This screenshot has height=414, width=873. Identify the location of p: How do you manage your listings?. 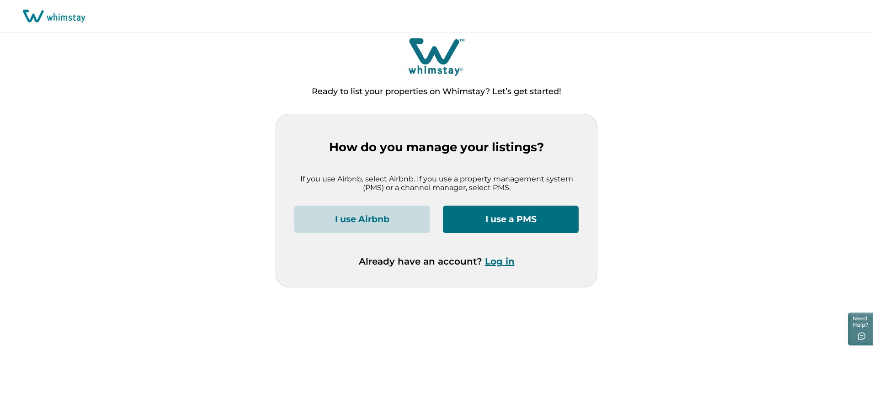
(436, 147).